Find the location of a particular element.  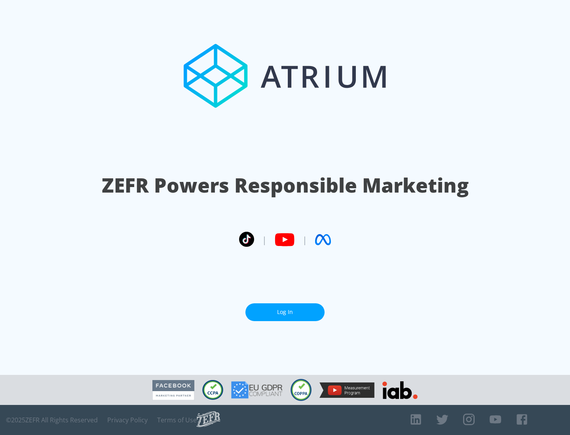

a: Privacy Policy is located at coordinates (127, 420).